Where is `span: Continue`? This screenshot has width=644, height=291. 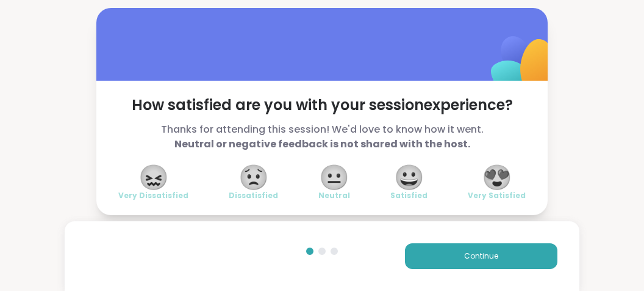
span: Continue is located at coordinates (481, 256).